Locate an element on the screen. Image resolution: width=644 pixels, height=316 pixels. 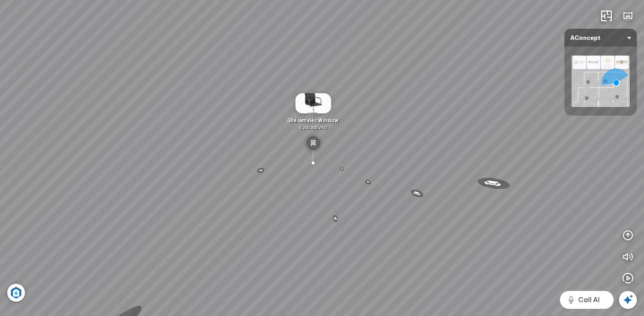
span: 3.200.000 VND is located at coordinates (313, 127).